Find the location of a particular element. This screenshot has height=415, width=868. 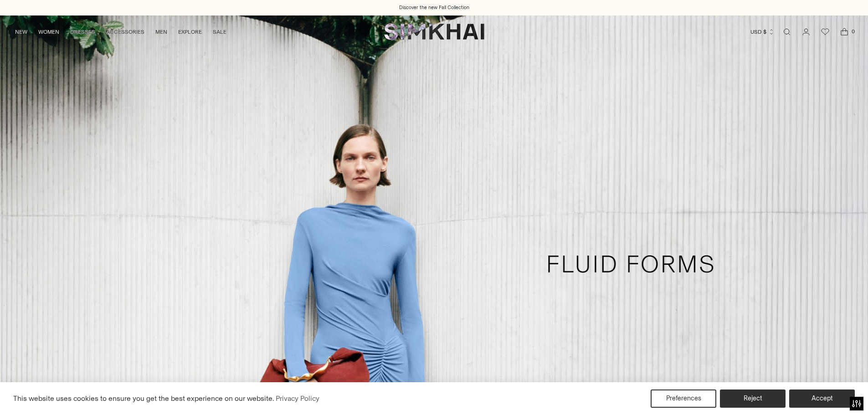

button: Reject is located at coordinates (752, 398).